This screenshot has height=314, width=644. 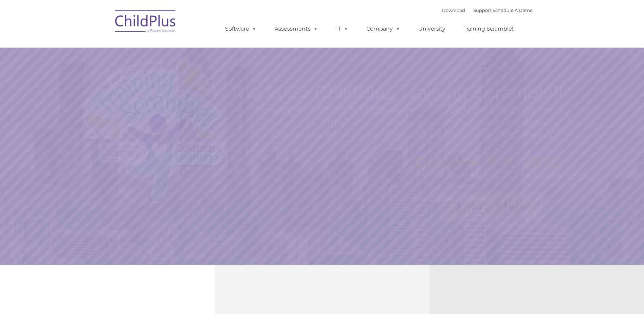 What do you see at coordinates (489, 29) in the screenshot?
I see `a: Training Scramble!!` at bounding box center [489, 29].